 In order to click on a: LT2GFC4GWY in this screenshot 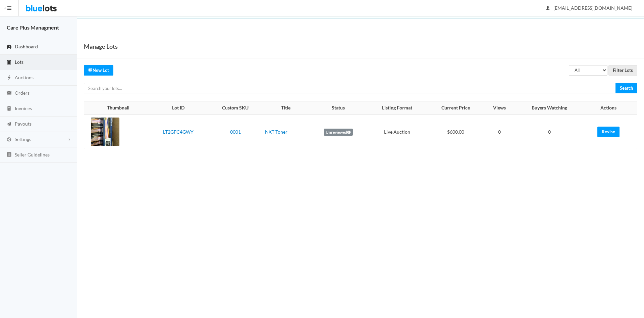, I will do `click(178, 131)`.